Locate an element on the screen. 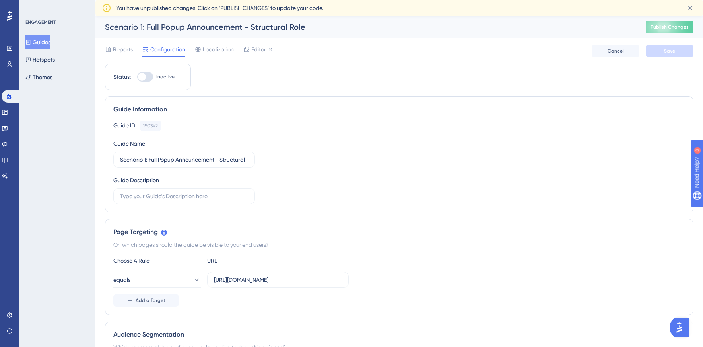 The height and width of the screenshot is (347, 703). input: yourwebsite.com/path is located at coordinates (278, 280).